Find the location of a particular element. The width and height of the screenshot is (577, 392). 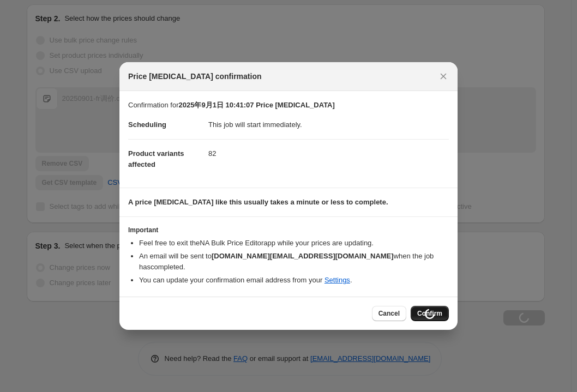

a: Settings is located at coordinates (337, 280).